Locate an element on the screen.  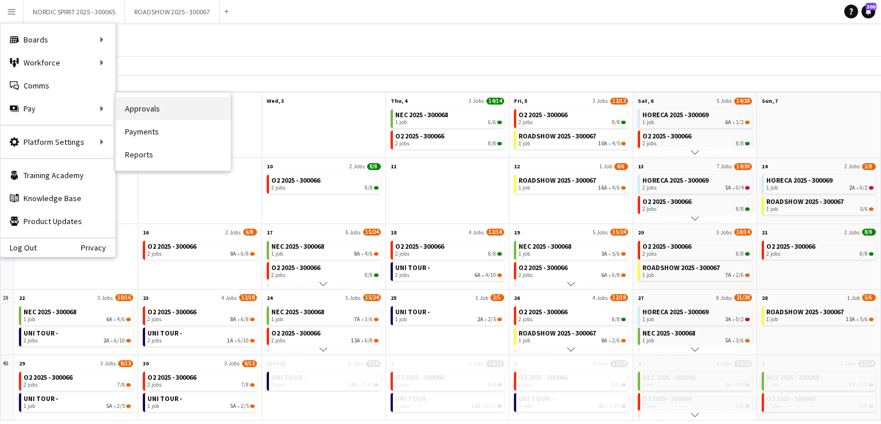
a: NEC 2025 - 3000681 job5A•3/6 is located at coordinates (696, 335).